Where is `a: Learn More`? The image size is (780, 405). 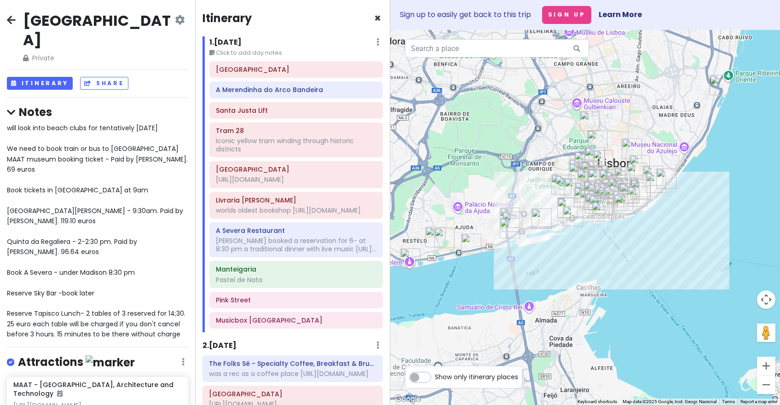 a: Learn More is located at coordinates (620, 14).